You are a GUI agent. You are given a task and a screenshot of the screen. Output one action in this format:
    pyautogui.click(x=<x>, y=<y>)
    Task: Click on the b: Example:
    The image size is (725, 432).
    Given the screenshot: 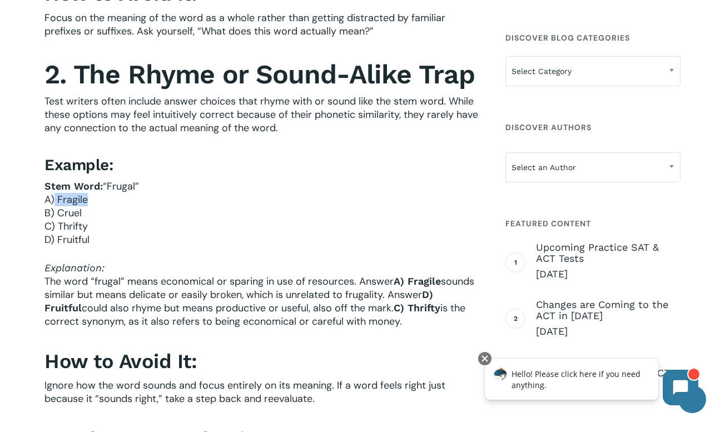 What is the action you would take?
    pyautogui.click(x=78, y=165)
    